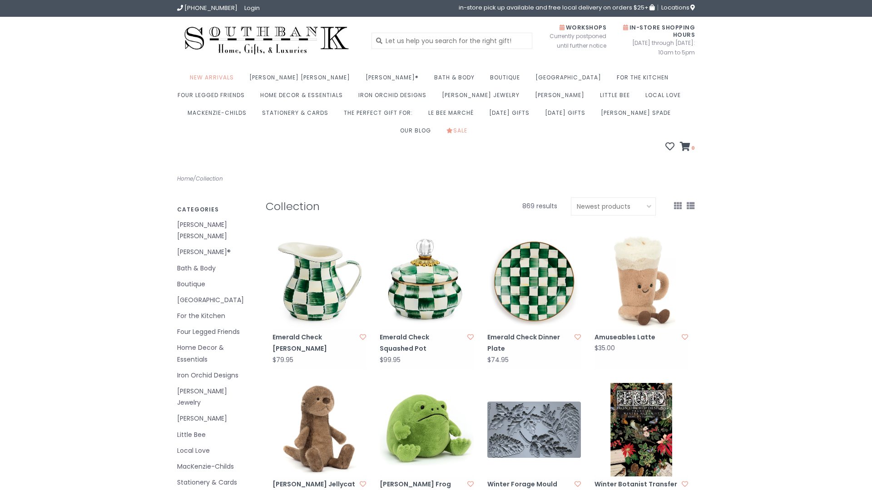  Describe the element at coordinates (267, 40) in the screenshot. I see `img: Southbank Gift Company -- Home, Gifts, and Luxuries` at that location.